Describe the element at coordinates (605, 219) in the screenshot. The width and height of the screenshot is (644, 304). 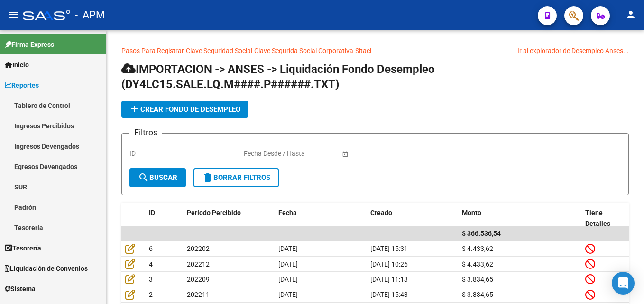
I see `datatable-header-cell: Tiene Detalles` at that location.